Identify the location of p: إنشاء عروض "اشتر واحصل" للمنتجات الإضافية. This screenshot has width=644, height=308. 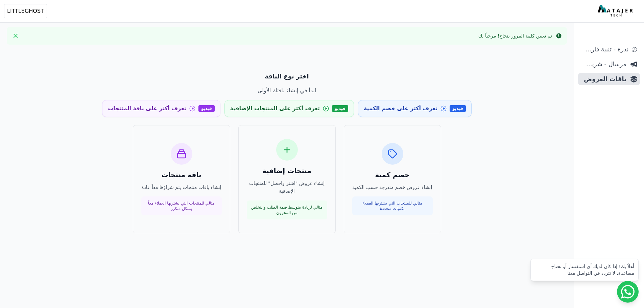
(287, 187).